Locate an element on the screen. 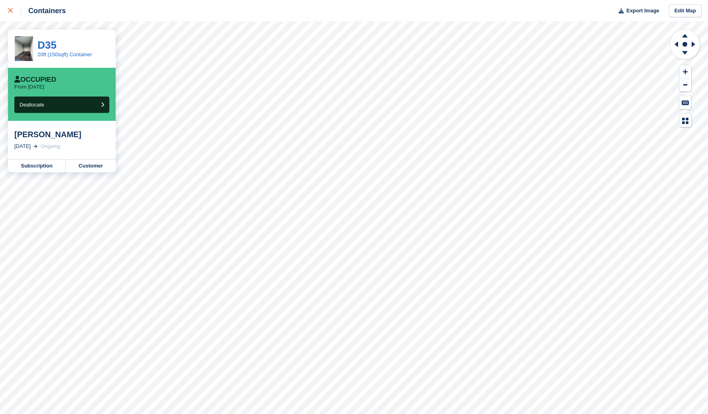 The width and height of the screenshot is (708, 414). a: Subscription is located at coordinates (37, 166).